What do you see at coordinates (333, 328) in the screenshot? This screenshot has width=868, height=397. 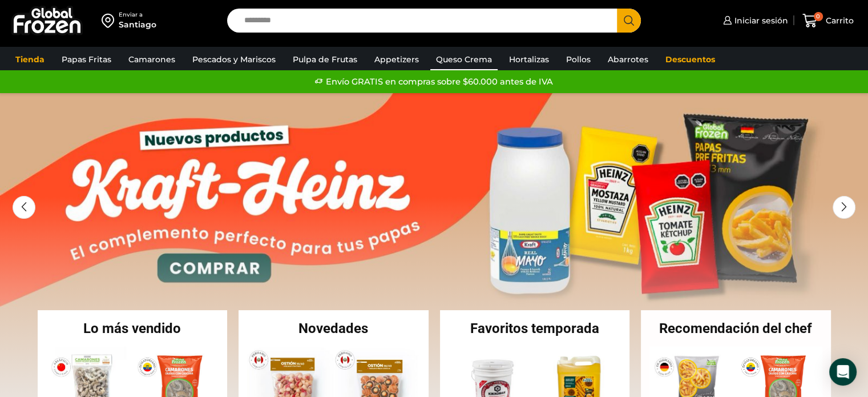 I see `h2: Novedades` at bounding box center [333, 328].